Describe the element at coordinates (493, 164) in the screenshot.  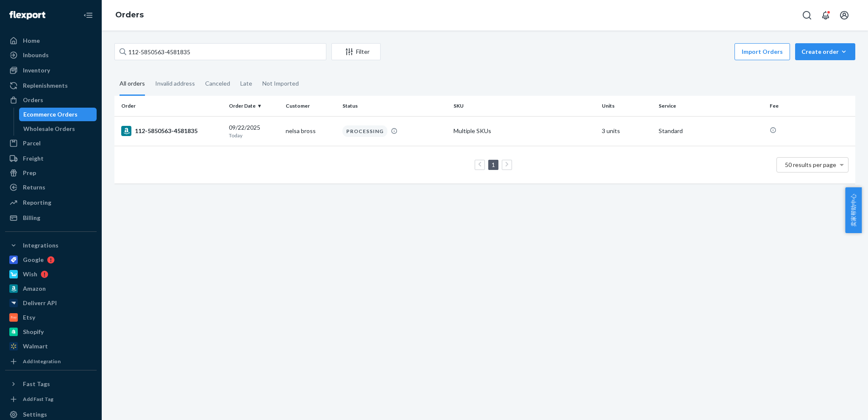
I see `a: Page 1 is your current page` at that location.